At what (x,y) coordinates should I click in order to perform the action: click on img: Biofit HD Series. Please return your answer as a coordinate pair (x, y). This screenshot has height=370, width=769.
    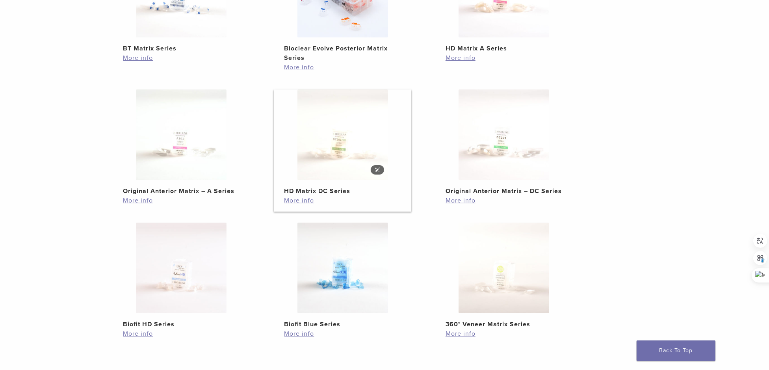
    Looking at the image, I should click on (181, 268).